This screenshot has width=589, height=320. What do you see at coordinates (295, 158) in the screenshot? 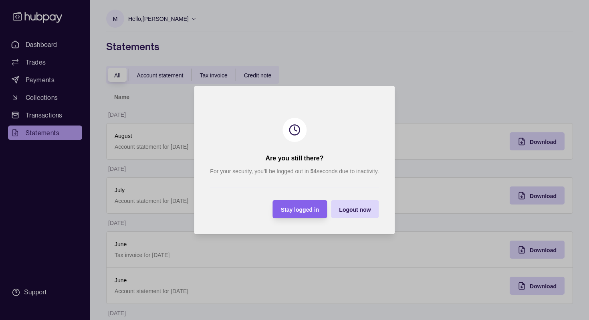
I see `h2: Are you still there?` at bounding box center [295, 158].